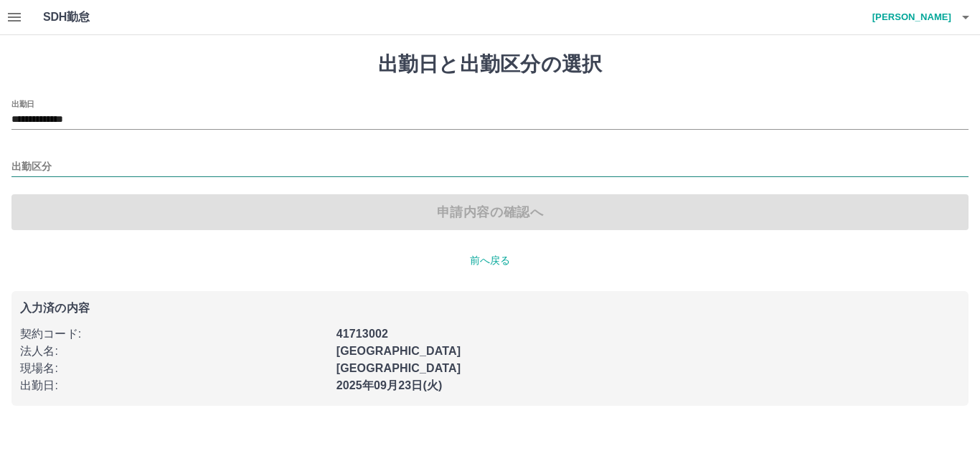 This screenshot has width=980, height=471. I want to click on b: 41713002, so click(362, 333).